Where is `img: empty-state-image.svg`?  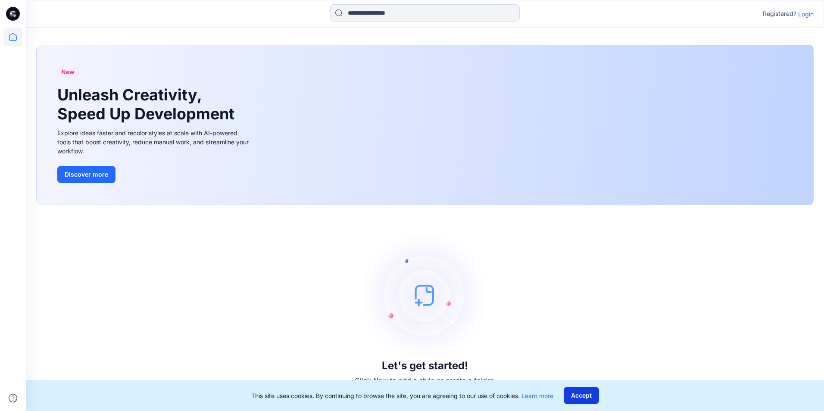 img: empty-state-image.svg is located at coordinates (425, 295).